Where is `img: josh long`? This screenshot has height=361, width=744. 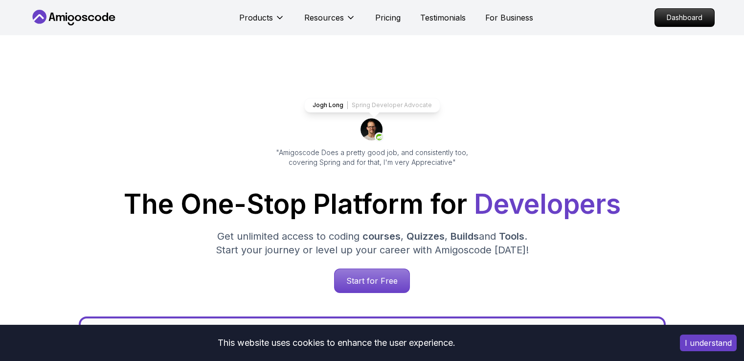
img: josh long is located at coordinates (372, 130).